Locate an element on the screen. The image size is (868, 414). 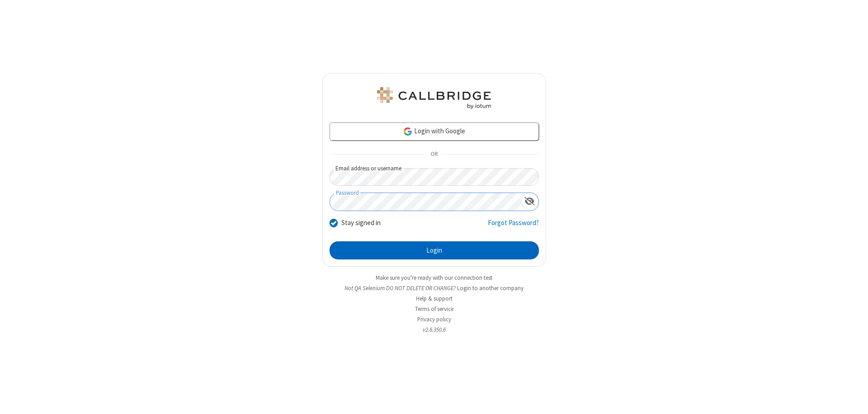
input: Password is located at coordinates (425, 201).